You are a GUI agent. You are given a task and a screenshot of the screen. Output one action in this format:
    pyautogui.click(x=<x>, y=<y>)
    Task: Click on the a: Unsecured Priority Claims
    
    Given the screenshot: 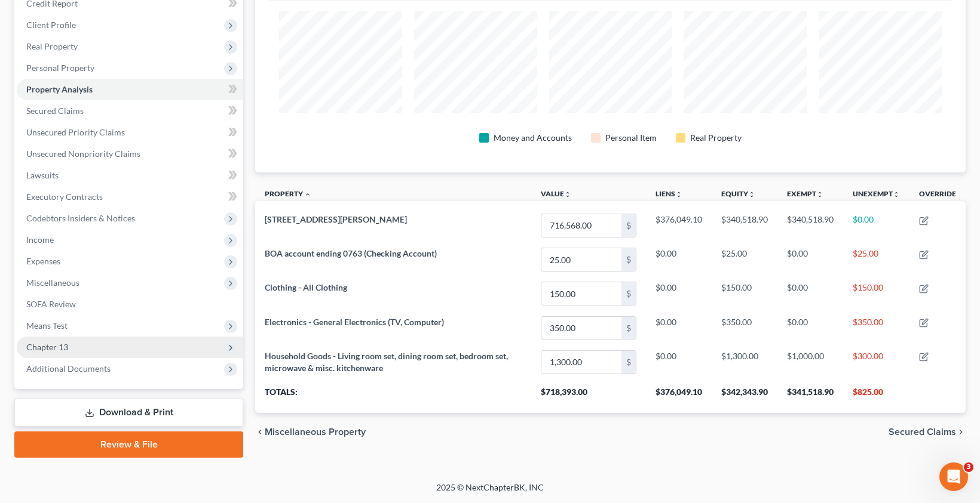 What is the action you would take?
    pyautogui.click(x=130, y=133)
    